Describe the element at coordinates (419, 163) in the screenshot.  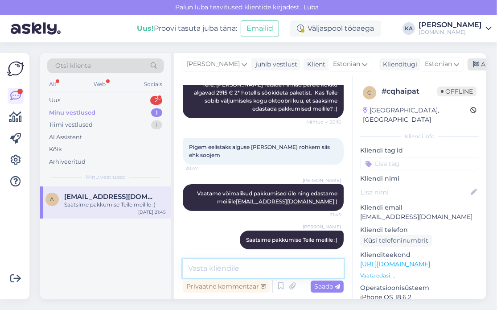
I see `input: Lisa tag` at that location.